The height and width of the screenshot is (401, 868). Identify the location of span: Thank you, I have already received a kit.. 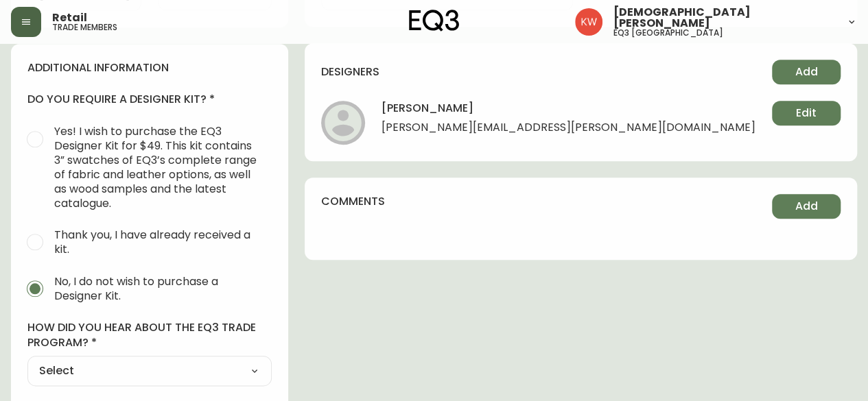
(157, 242).